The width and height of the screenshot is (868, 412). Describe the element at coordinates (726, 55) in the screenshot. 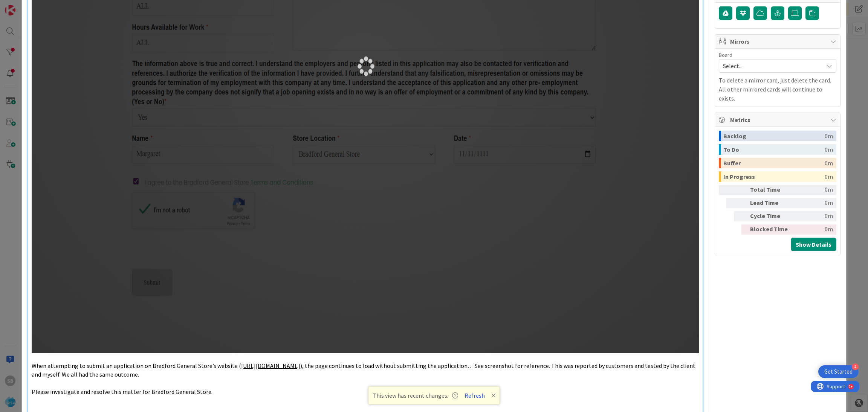

I see `span: Board` at that location.